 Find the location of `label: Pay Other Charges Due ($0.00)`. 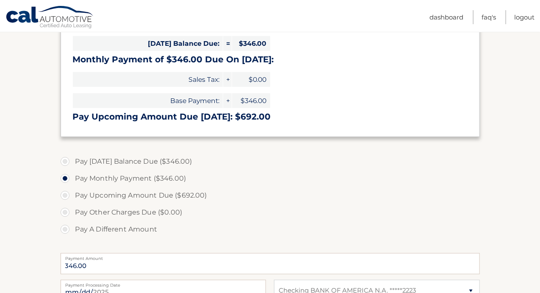

label: Pay Other Charges Due ($0.00) is located at coordinates (270, 212).